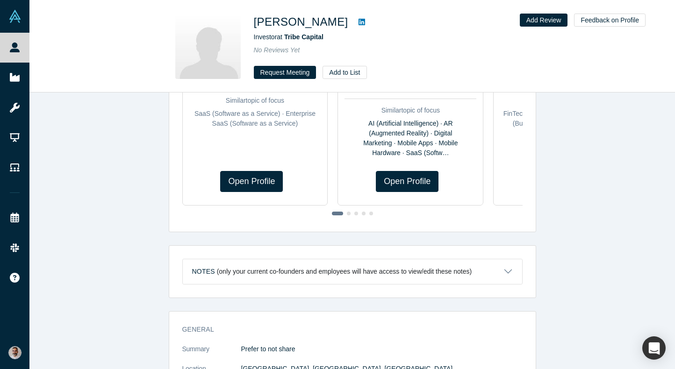 This screenshot has height=369, width=675. I want to click on button: Notes (only your current co-founders and employees will have access to view/edit these notes), so click(352, 271).